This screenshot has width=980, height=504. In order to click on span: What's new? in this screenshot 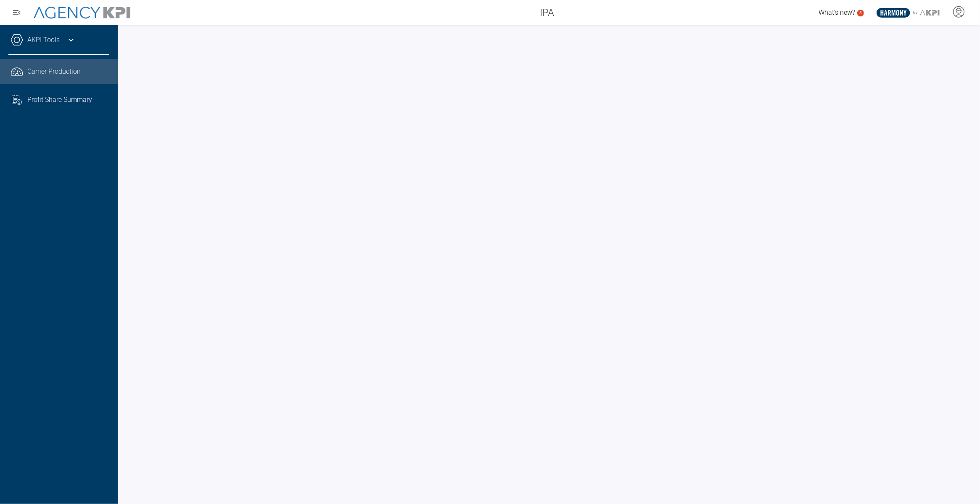, I will do `click(837, 12)`.